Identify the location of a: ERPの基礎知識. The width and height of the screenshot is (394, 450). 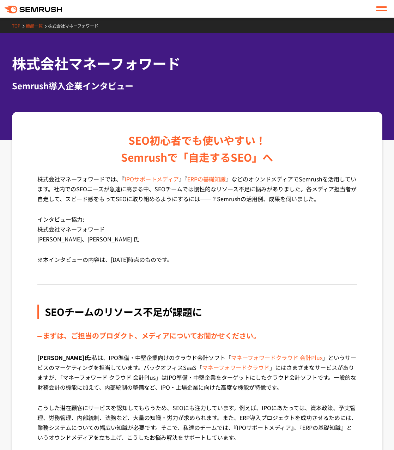
(206, 179).